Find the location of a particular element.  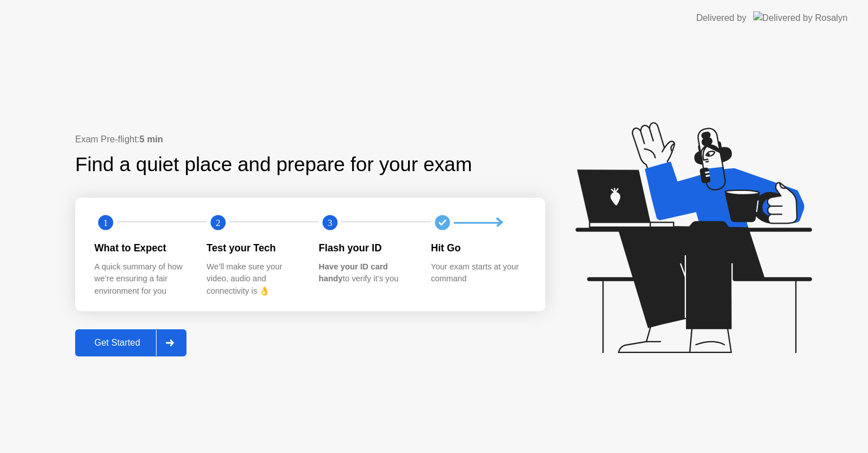

div: Delivered by is located at coordinates (721, 18).